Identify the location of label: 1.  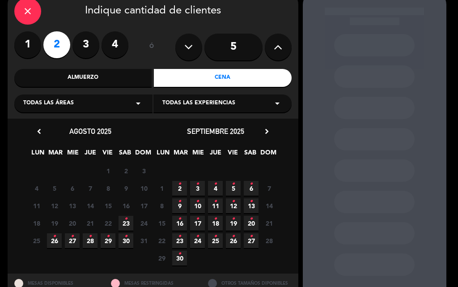
(28, 45).